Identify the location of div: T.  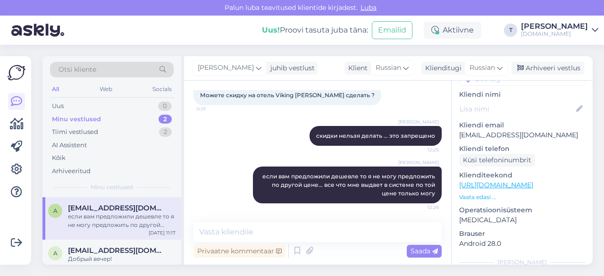
(511, 30).